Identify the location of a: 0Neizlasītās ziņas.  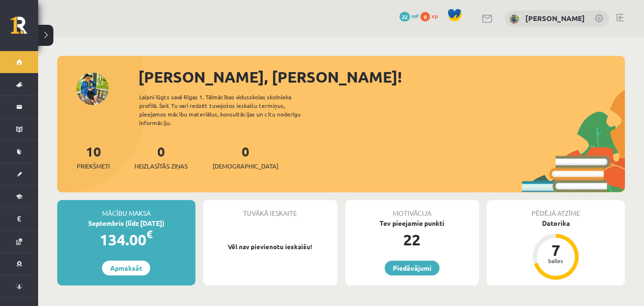
(161, 156).